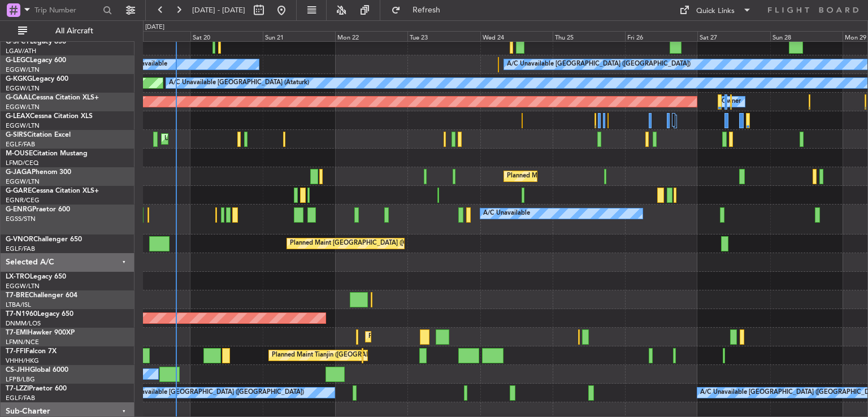 The height and width of the screenshot is (417, 868). Describe the element at coordinates (19, 154) in the screenshot. I see `span: M-OUSE` at that location.